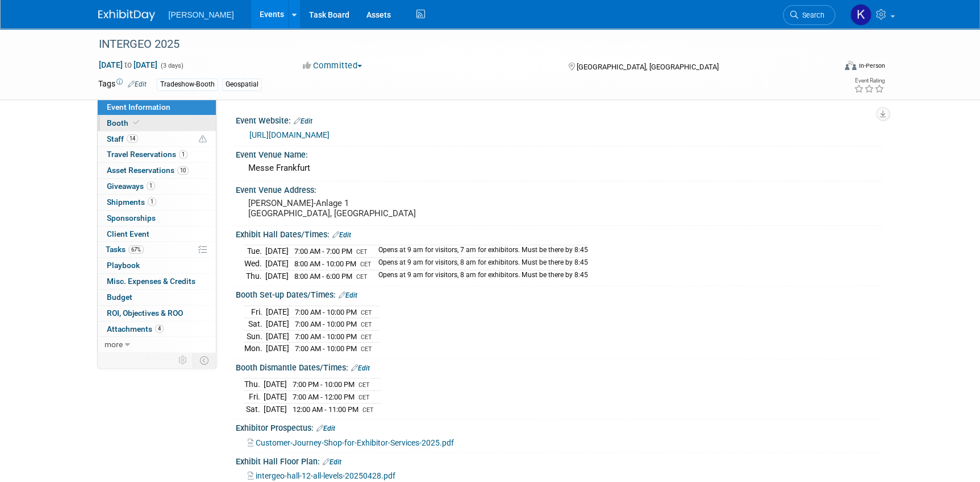 This screenshot has height=482, width=980. Describe the element at coordinates (183, 360) in the screenshot. I see `td: Personalize Event Tab Strip` at that location.